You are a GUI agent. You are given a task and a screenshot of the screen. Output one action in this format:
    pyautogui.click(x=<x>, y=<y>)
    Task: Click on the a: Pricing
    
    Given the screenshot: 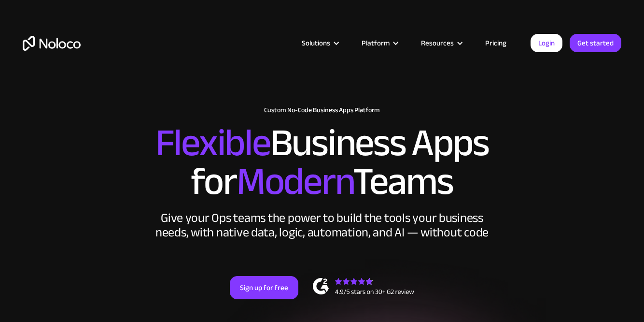 What is the action you would take?
    pyautogui.click(x=496, y=43)
    